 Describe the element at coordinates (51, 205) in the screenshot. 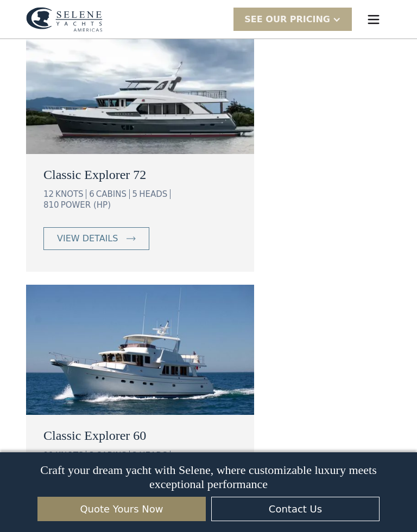

I see `div: 810` at that location.